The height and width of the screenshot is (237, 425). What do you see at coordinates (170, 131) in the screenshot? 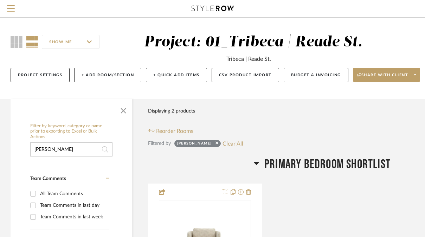
I see `button: Reorder Rooms` at bounding box center [170, 131].